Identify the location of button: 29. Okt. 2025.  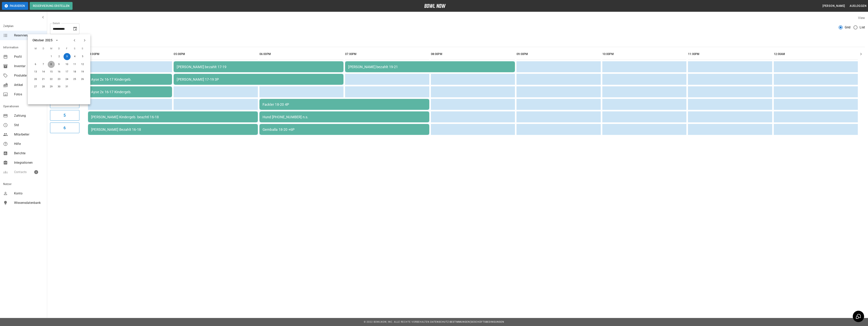
(51, 87).